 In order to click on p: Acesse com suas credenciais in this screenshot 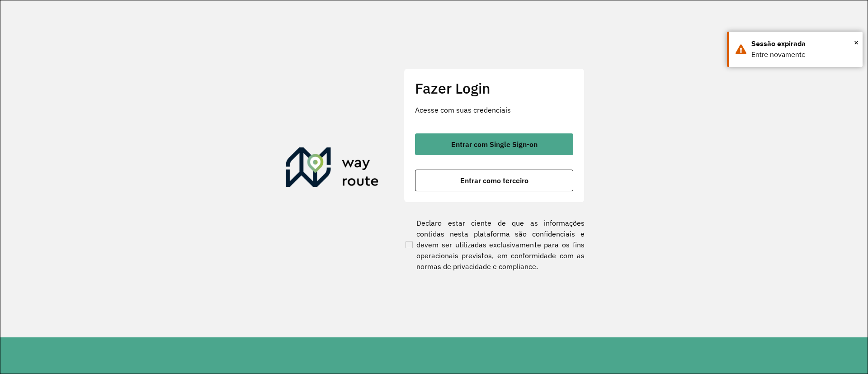, I will do `click(495, 110)`.